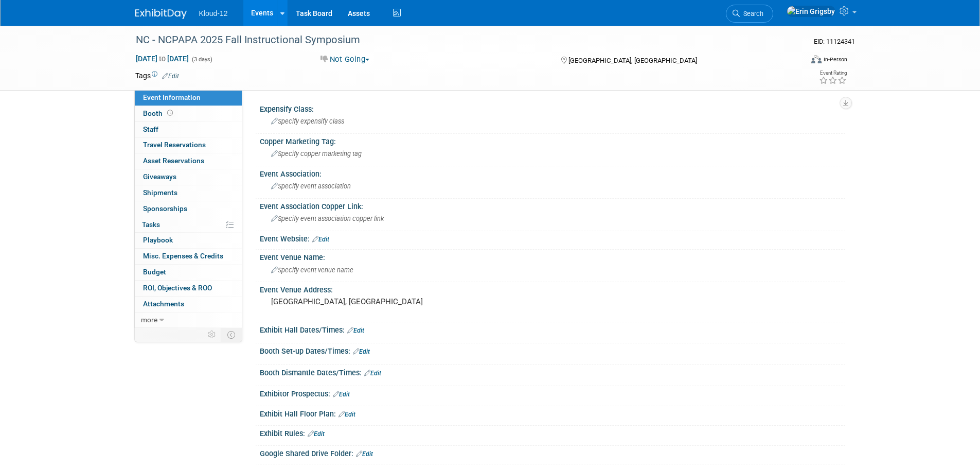 The height and width of the screenshot is (469, 980). What do you see at coordinates (173, 161) in the screenshot?
I see `span: Asset Reservations` at bounding box center [173, 161].